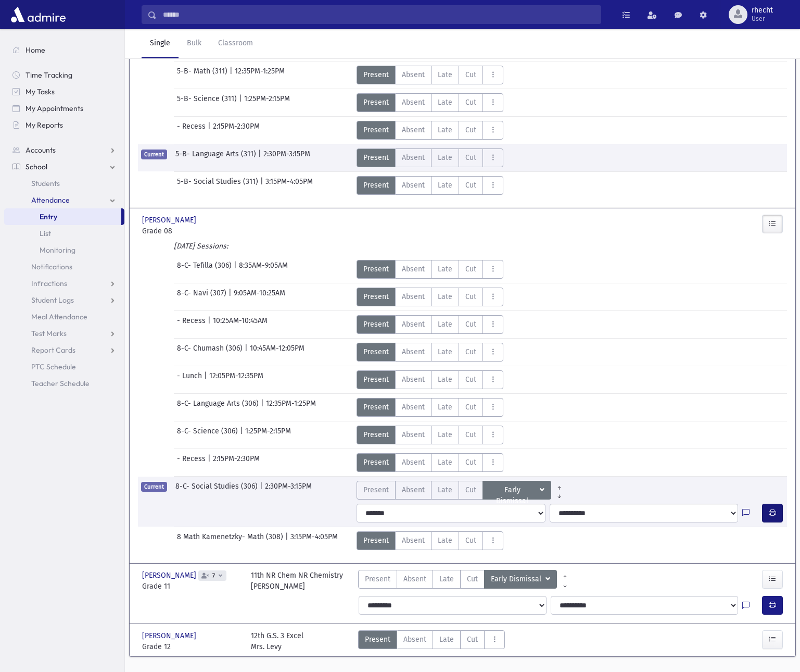 The image size is (800, 672). Describe the element at coordinates (64, 316) in the screenshot. I see `a: Meal Attendance` at that location.